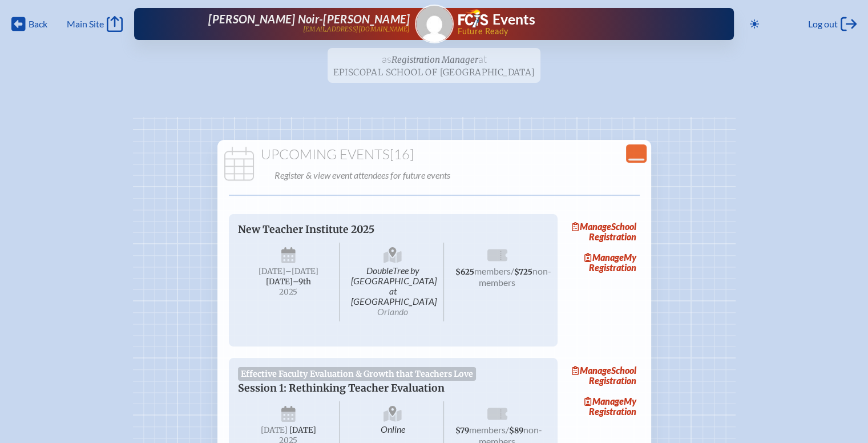 The image size is (868, 443). What do you see at coordinates (515, 276) in the screenshot?
I see `span: non-members` at bounding box center [515, 276].